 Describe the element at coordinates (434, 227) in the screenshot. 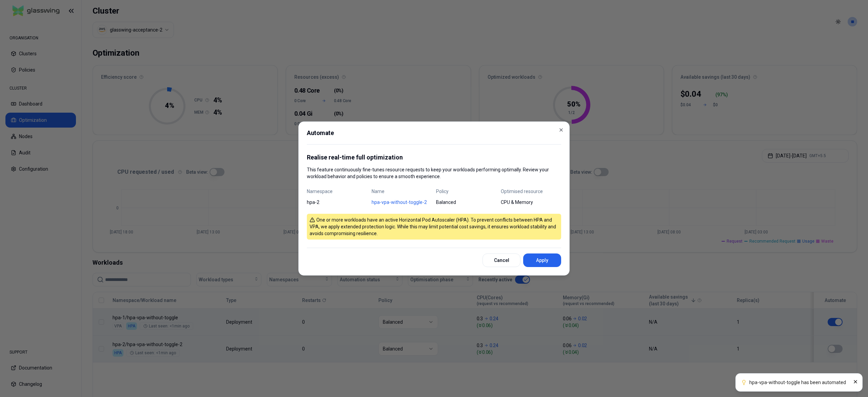

I see `p: One or more workloads have an active Horizontal Pod Autoscaler (HPA). To prevent conflicts betwee...` at that location.